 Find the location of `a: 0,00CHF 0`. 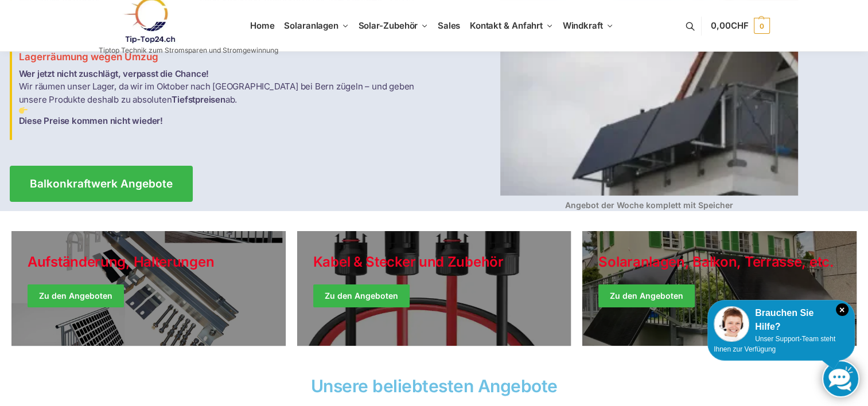

a: 0,00CHF 0 is located at coordinates (740, 26).